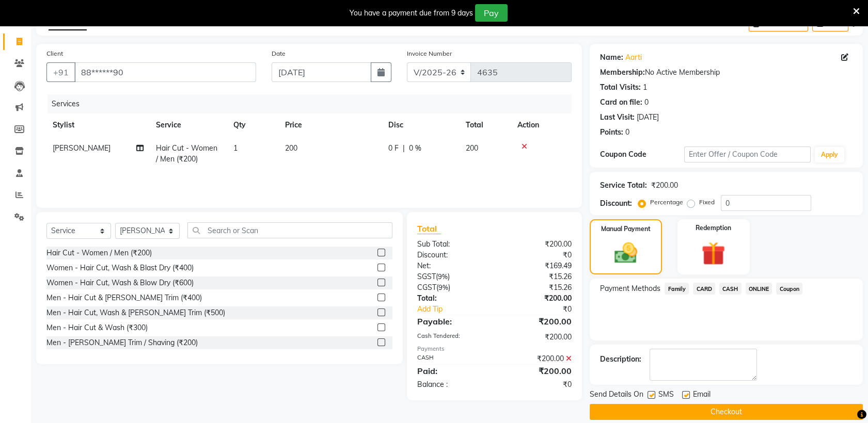 The width and height of the screenshot is (868, 423). Describe the element at coordinates (452, 371) in the screenshot. I see `div: Paid:` at that location.